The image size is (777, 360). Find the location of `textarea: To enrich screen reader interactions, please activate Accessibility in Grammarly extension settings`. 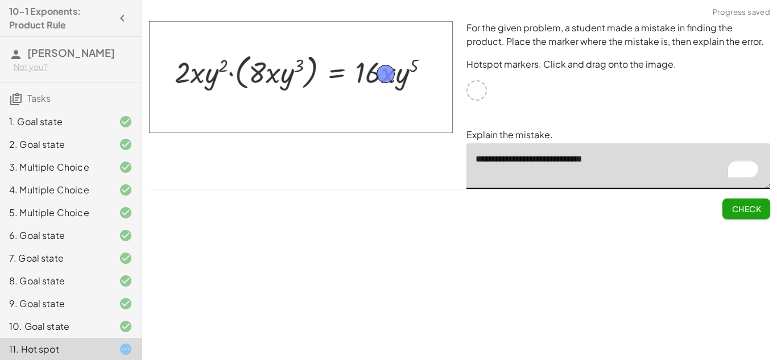

textarea: To enrich screen reader interactions, please activate Accessibility in Grammarly extension settings is located at coordinates (618, 166).